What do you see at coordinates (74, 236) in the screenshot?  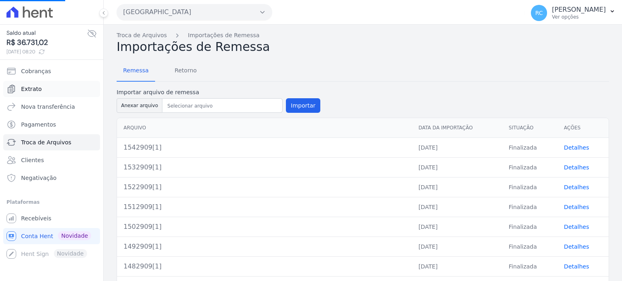 I see `span: Novidade` at bounding box center [74, 236].